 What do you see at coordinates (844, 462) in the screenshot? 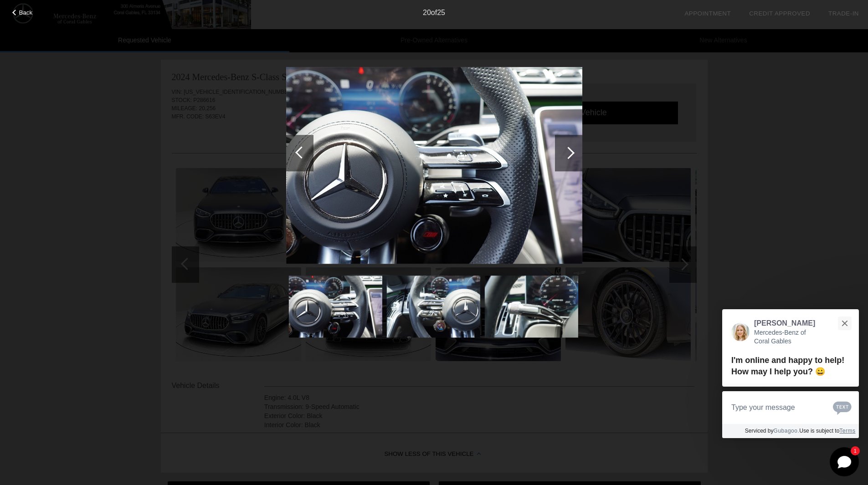
I see `svg: Start Chat` at bounding box center [844, 462].